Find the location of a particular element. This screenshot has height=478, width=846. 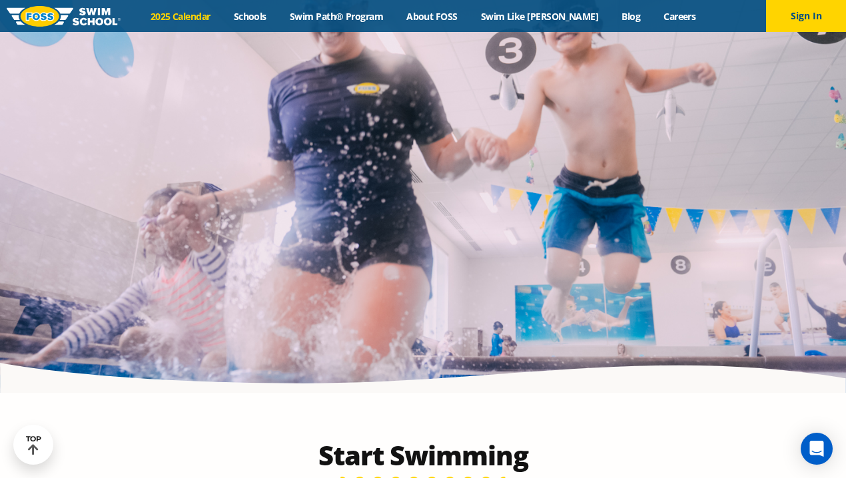

a: Swim Path® Program is located at coordinates (336, 16).